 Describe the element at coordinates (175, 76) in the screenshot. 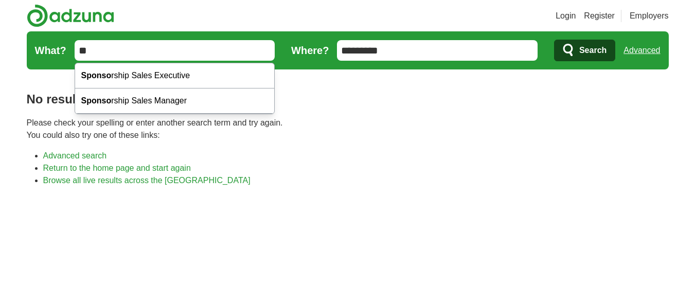

I see `div: rship Sales Executive` at that location.